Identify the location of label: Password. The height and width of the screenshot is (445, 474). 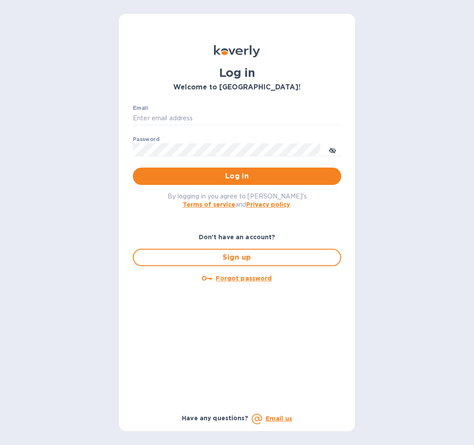
(146, 140).